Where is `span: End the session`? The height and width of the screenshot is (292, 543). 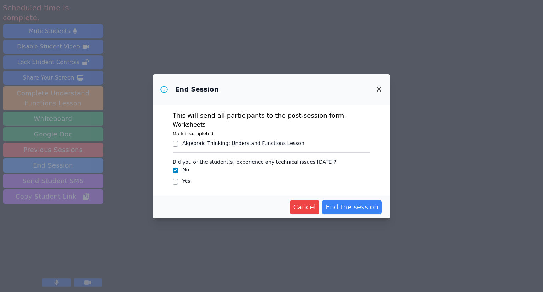
span: End the session is located at coordinates (352, 207).